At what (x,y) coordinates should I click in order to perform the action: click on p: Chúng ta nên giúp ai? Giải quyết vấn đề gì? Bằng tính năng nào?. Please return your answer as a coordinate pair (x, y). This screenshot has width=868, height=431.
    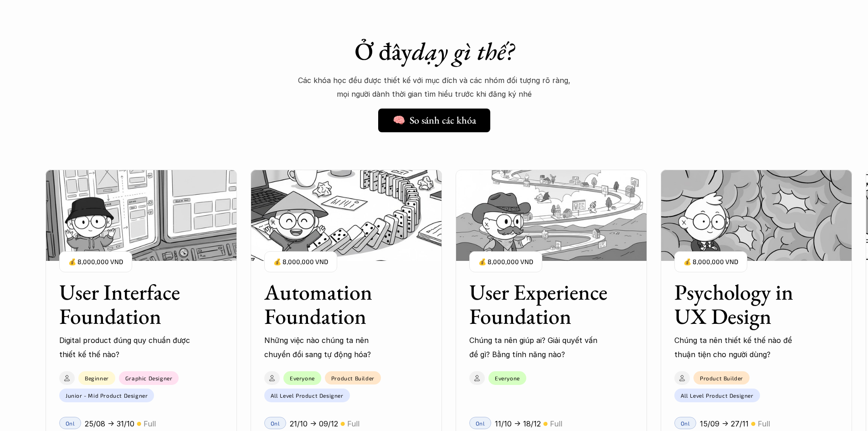
    Looking at the image, I should click on (535, 347).